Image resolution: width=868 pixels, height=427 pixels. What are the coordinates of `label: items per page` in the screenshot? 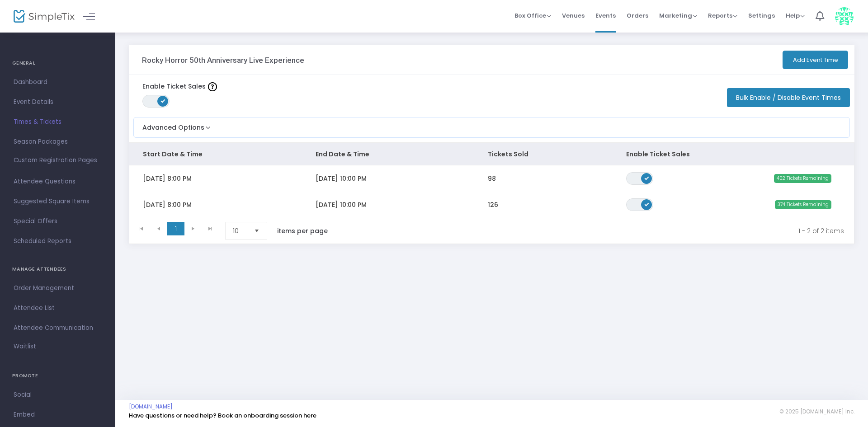 It's located at (302, 231).